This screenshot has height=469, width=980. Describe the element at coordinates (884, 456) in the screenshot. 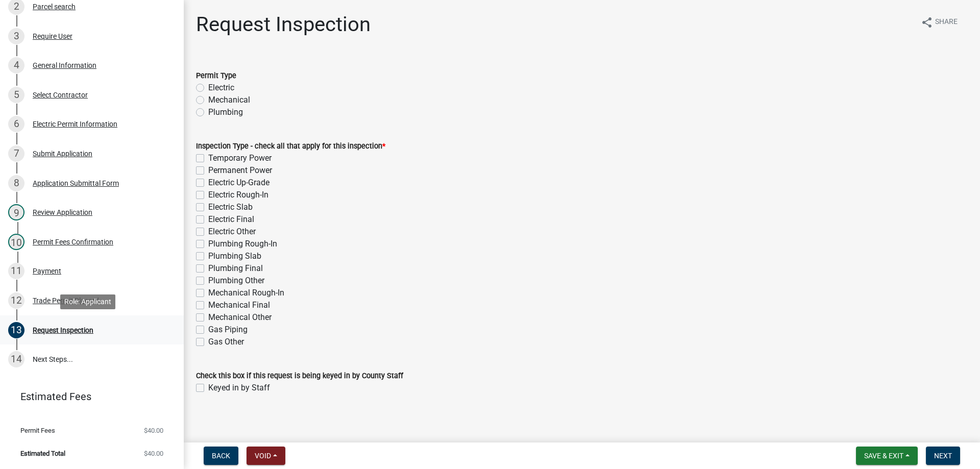

I see `span: Save & Exit` at that location.